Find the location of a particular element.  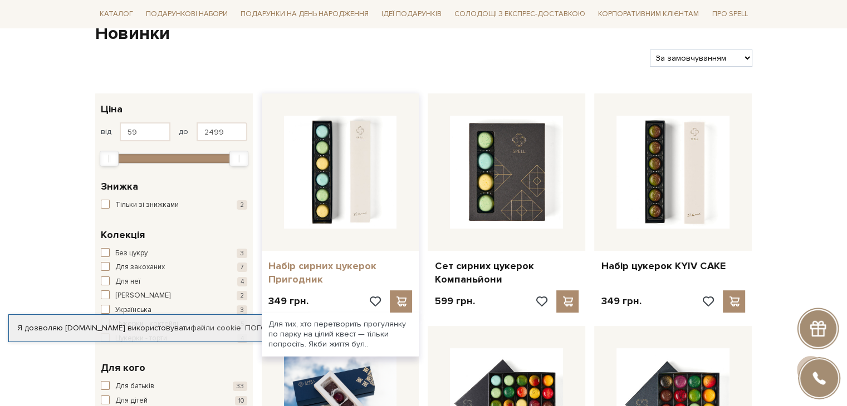

span: Знижка is located at coordinates (119, 186).